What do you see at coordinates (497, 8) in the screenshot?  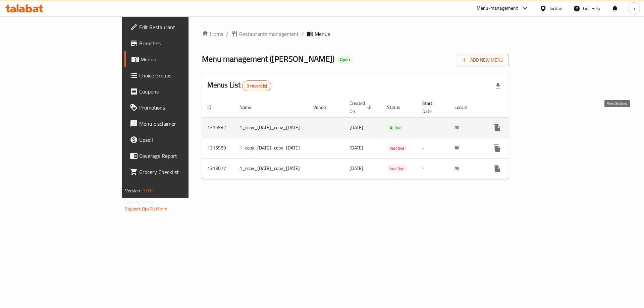 I see `div: Menu-management` at bounding box center [497, 8].